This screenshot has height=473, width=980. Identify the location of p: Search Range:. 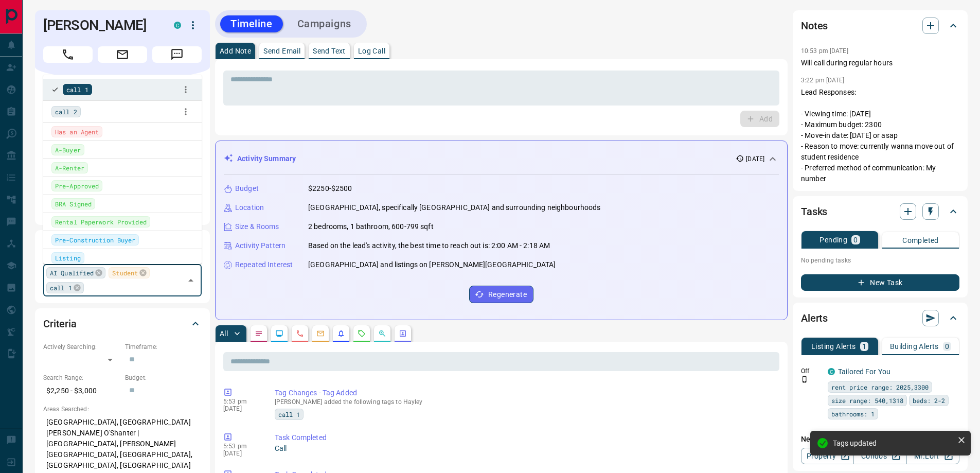
(81, 378).